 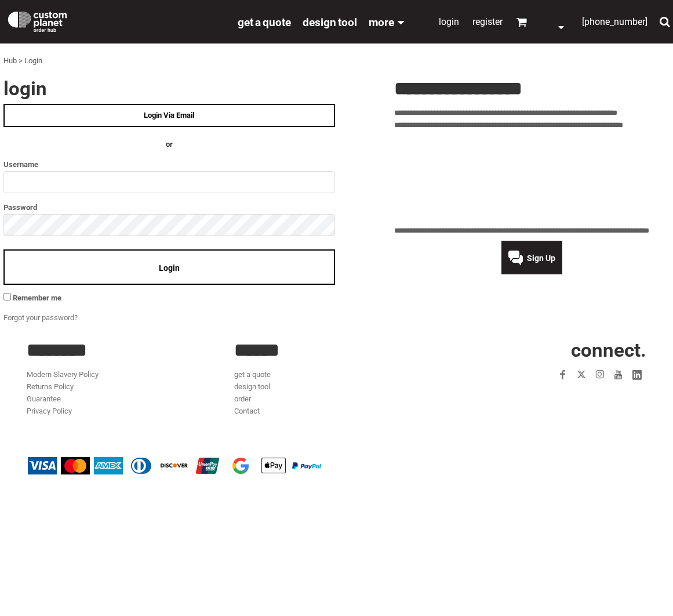 What do you see at coordinates (208, 466) in the screenshot?
I see `img: China UnionPay` at bounding box center [208, 466].